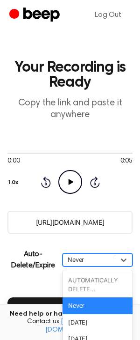 The image size is (140, 340). I want to click on span: 0:00, so click(14, 161).